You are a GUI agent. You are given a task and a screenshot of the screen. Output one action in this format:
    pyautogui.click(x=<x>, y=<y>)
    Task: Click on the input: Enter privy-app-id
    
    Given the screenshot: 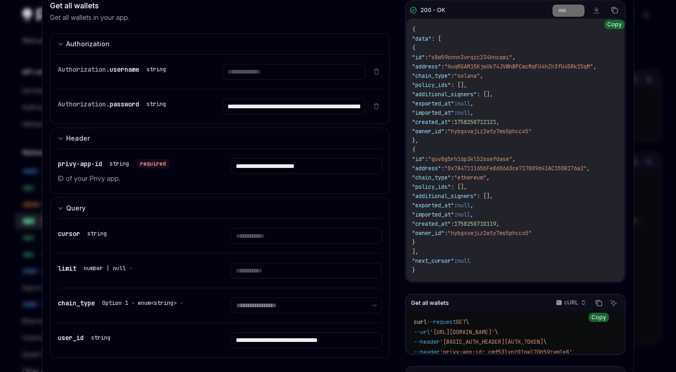 What is the action you would take?
    pyautogui.click(x=306, y=166)
    